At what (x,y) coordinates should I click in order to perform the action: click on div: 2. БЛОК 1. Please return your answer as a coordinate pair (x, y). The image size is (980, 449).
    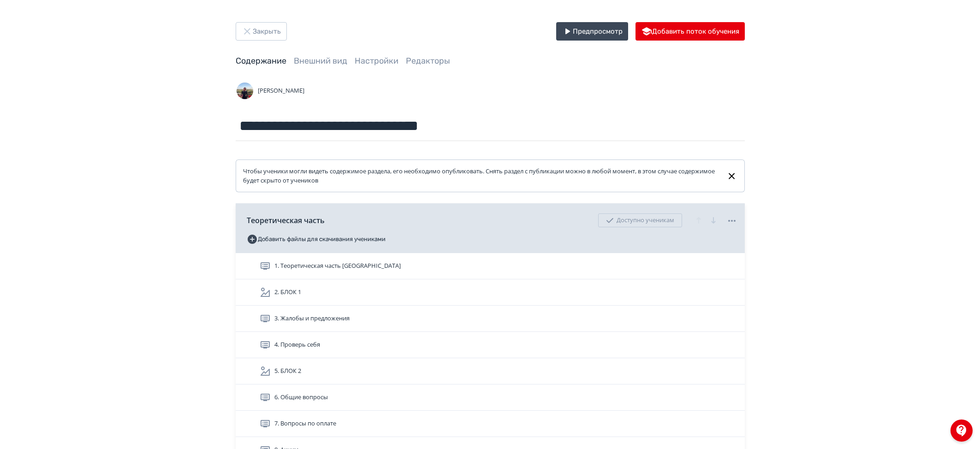
    Looking at the image, I should click on (490, 292).